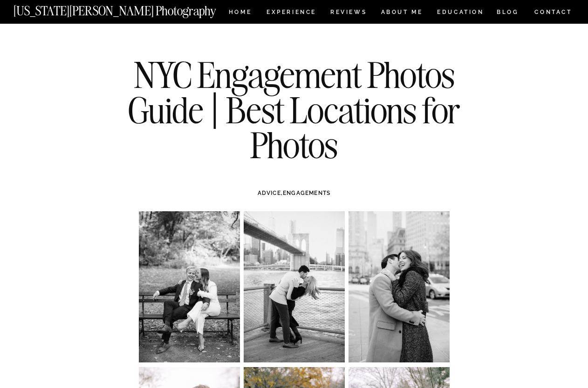  What do you see at coordinates (553, 12) in the screenshot?
I see `a: CONTACT` at bounding box center [553, 12].